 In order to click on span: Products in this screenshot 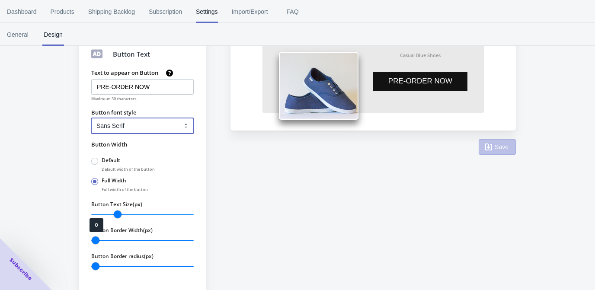, I will do `click(62, 12)`.